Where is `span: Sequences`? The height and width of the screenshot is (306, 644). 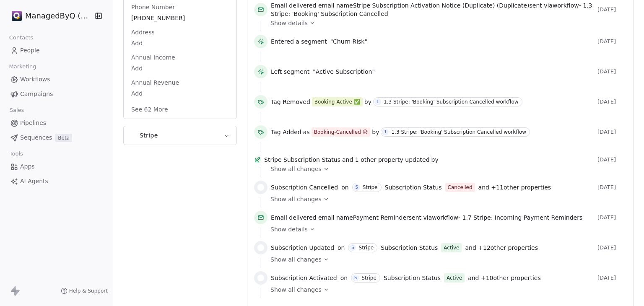
span: Sequences is located at coordinates (36, 137).